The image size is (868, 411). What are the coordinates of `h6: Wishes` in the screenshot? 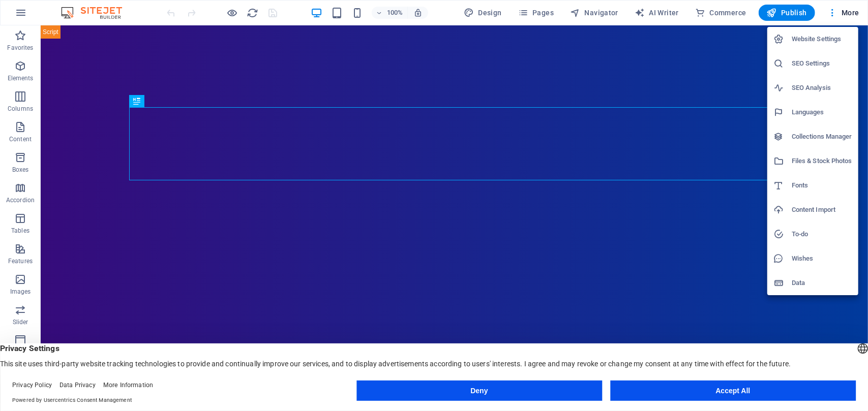 It's located at (821, 259).